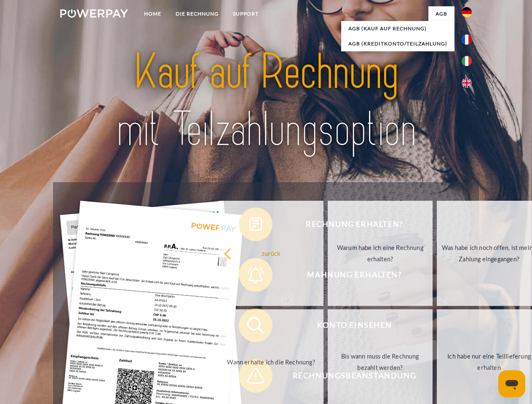 The image size is (532, 404). Describe the element at coordinates (153, 14) in the screenshot. I see `a: Home` at that location.